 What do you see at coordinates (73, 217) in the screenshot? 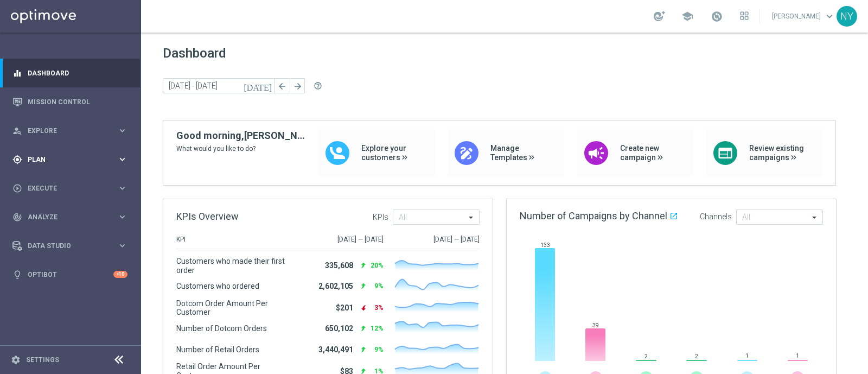
I see `span: Analyze` at bounding box center [73, 217].